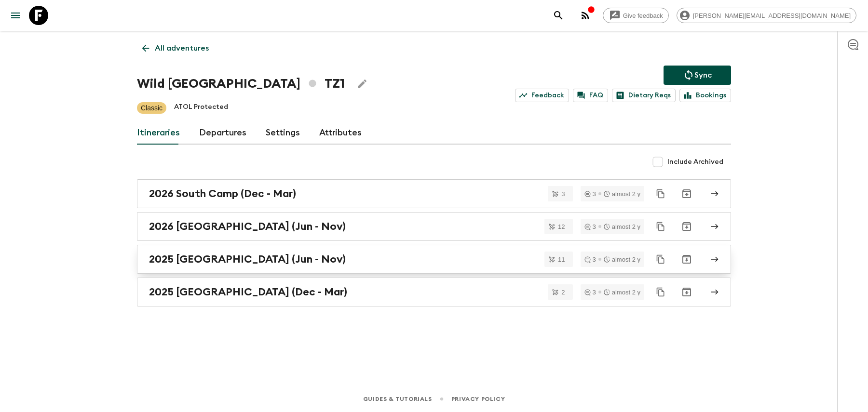 This screenshot has width=868, height=412. Describe the element at coordinates (561, 227) in the screenshot. I see `span: 12` at that location.